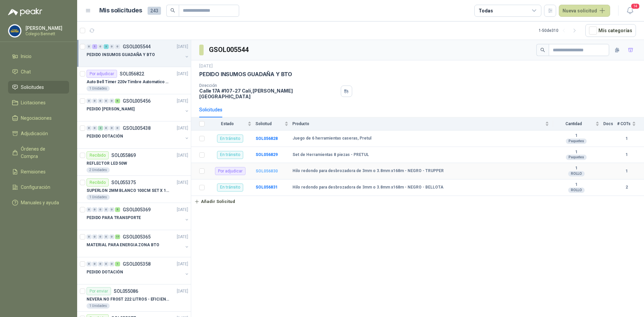  Describe the element at coordinates (126, 291) in the screenshot. I see `p: SOL055086` at that location.